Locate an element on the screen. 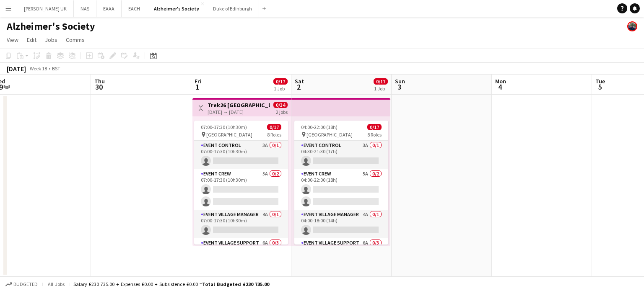 The image size is (644, 291). span: Comms is located at coordinates (75, 40).